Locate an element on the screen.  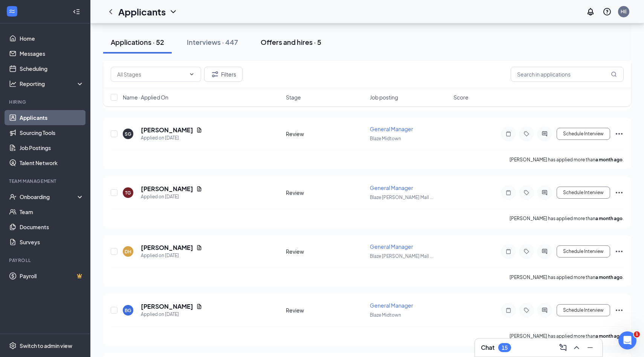
svg: ChevronLeft is located at coordinates (111, 12).